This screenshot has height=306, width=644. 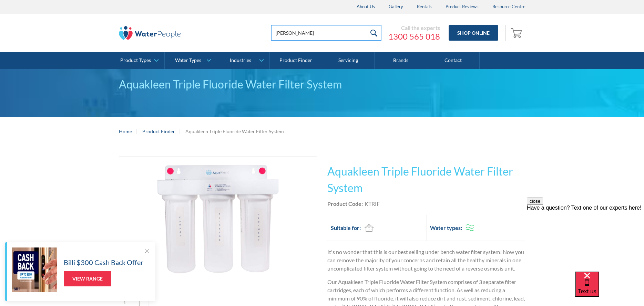 What do you see at coordinates (517, 33) in the screenshot?
I see `a: Open empty cart` at bounding box center [517, 33].